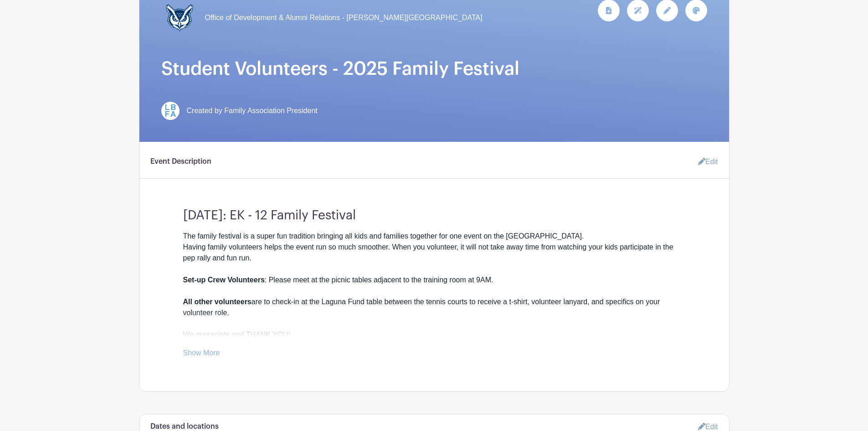 The image size is (868, 431). I want to click on h6: Dates and locations, so click(184, 426).